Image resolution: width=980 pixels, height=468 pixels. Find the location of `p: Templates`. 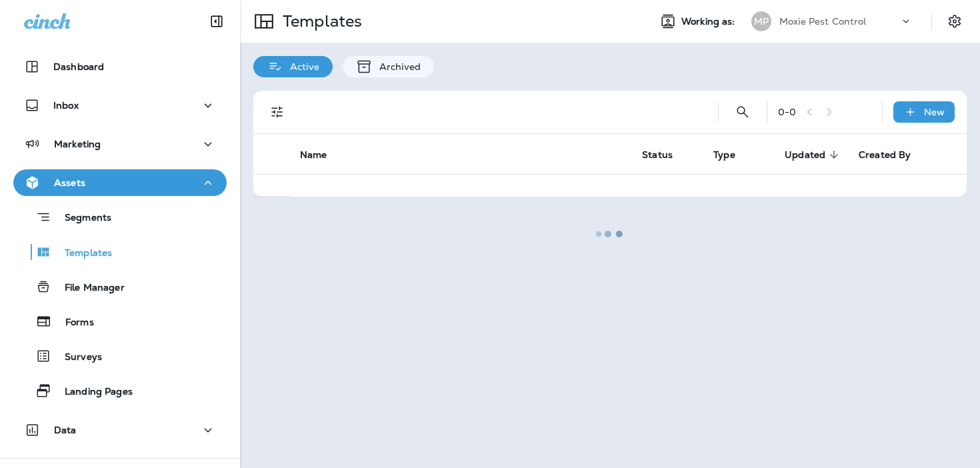

p: Templates is located at coordinates (81, 253).